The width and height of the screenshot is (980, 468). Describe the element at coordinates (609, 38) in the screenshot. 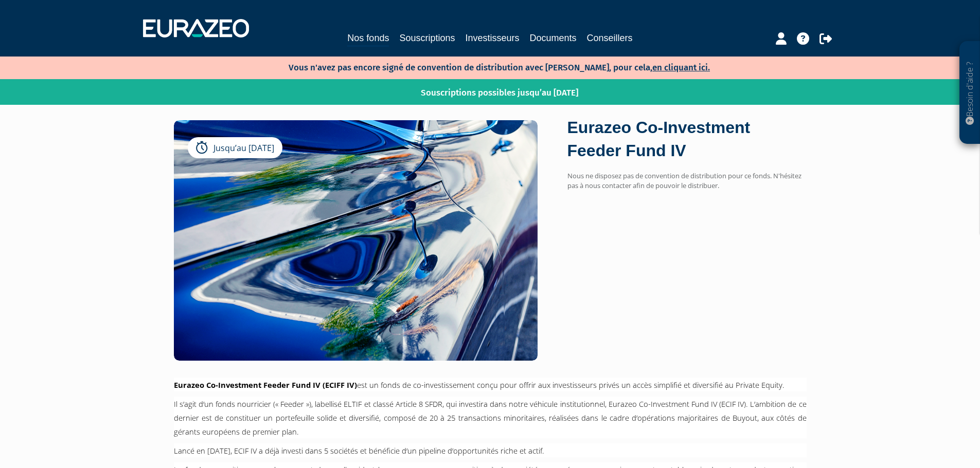

I see `a: Conseillers` at that location.